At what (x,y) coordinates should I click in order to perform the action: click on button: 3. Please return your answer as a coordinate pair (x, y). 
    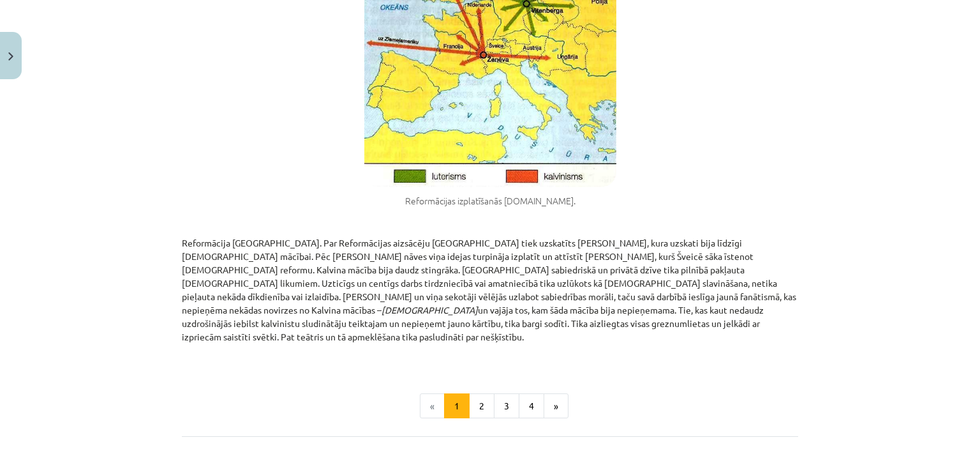
    Looking at the image, I should click on (507, 407).